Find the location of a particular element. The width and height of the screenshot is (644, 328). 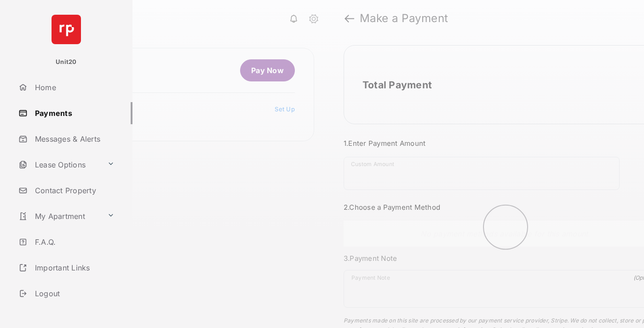

a: Logout is located at coordinates (74, 293).